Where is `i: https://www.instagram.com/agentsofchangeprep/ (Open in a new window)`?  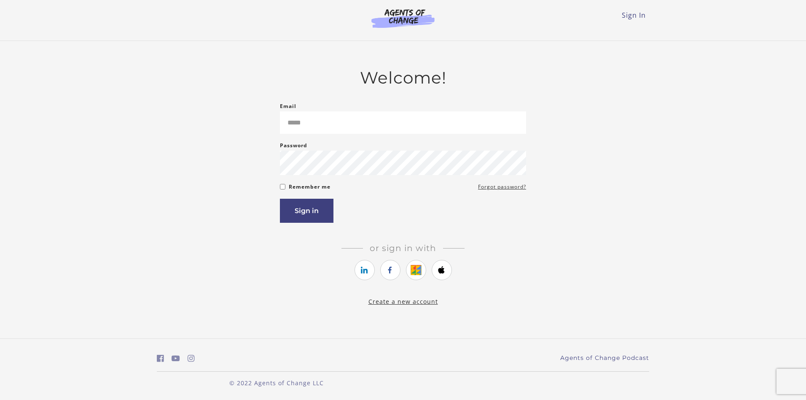 i: https://www.instagram.com/agentsofchangeprep/ (Open in a new window) is located at coordinates (191, 358).